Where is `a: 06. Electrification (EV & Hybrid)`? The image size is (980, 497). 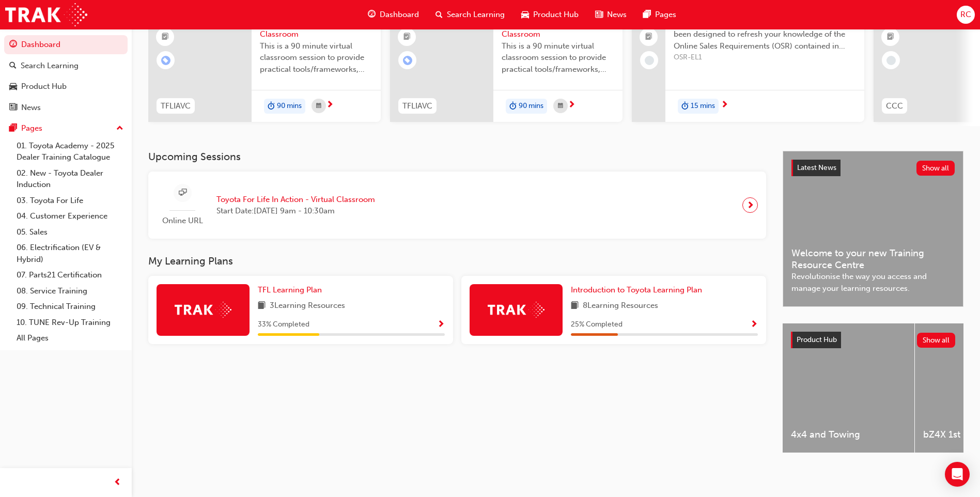 a: 06. Electrification (EV & Hybrid) is located at coordinates (69, 253).